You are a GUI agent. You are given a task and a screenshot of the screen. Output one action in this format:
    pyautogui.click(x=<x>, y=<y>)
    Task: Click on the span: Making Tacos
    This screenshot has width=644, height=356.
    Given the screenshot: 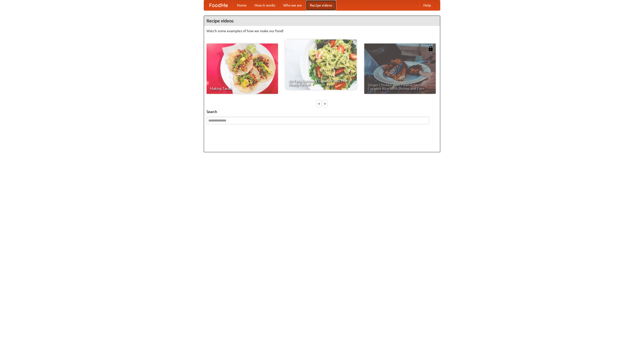 What is the action you would take?
    pyautogui.click(x=242, y=89)
    